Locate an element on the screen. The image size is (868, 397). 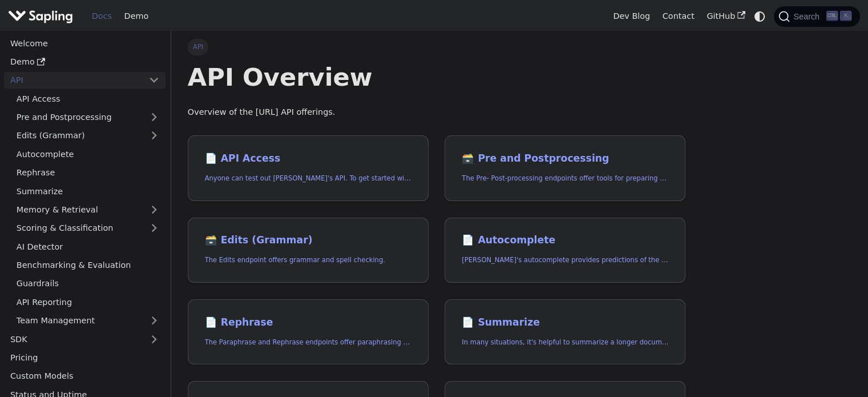
button: Collapse sidebar category 'API' is located at coordinates (154, 80).